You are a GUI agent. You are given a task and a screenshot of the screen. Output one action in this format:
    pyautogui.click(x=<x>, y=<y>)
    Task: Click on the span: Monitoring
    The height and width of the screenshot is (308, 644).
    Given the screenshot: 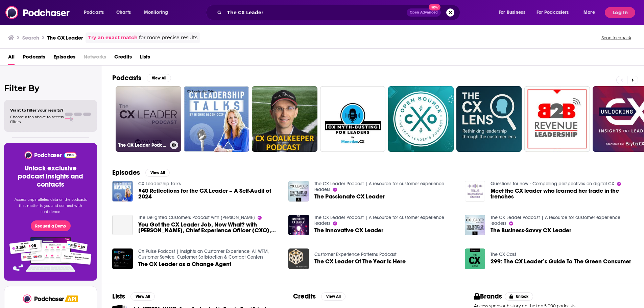 What is the action you would take?
    pyautogui.click(x=156, y=12)
    